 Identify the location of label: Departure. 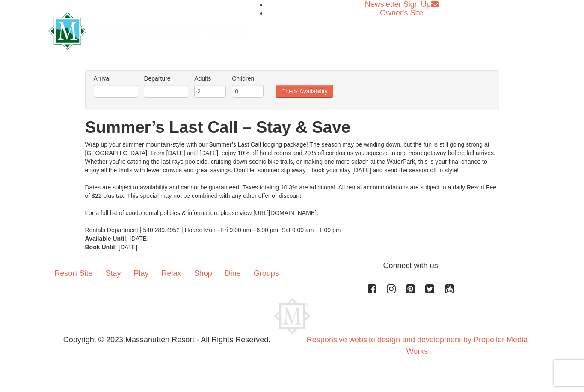
(166, 79).